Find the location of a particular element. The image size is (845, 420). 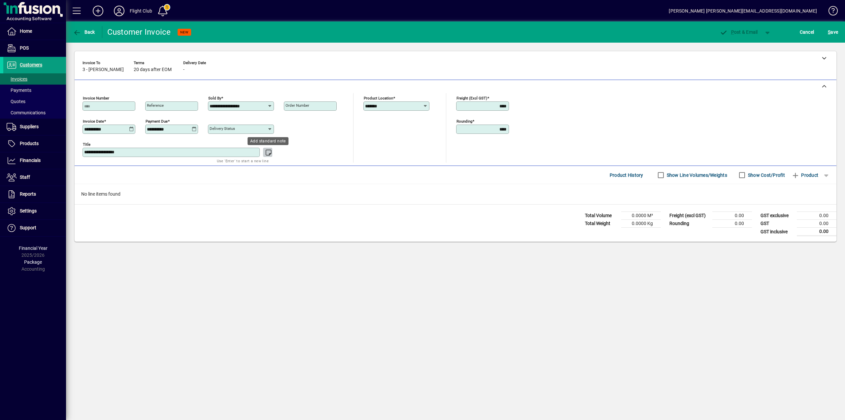

label: Show Line Volumes/Weights is located at coordinates (696, 175).